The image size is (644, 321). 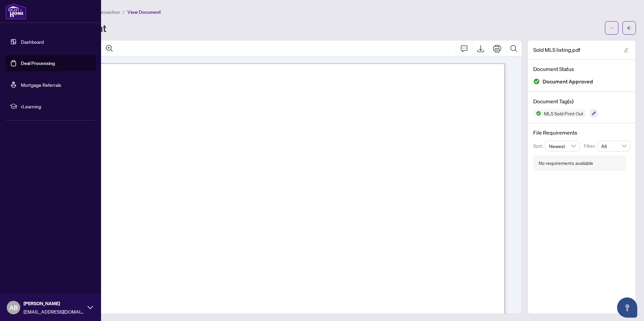 I want to click on span: MLS Sold Print Out, so click(x=564, y=114).